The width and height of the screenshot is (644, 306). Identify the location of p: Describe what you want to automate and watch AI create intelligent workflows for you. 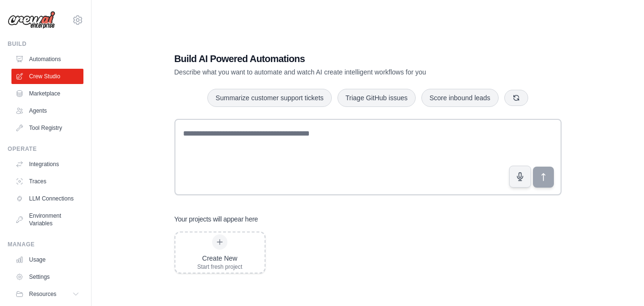
(334, 72).